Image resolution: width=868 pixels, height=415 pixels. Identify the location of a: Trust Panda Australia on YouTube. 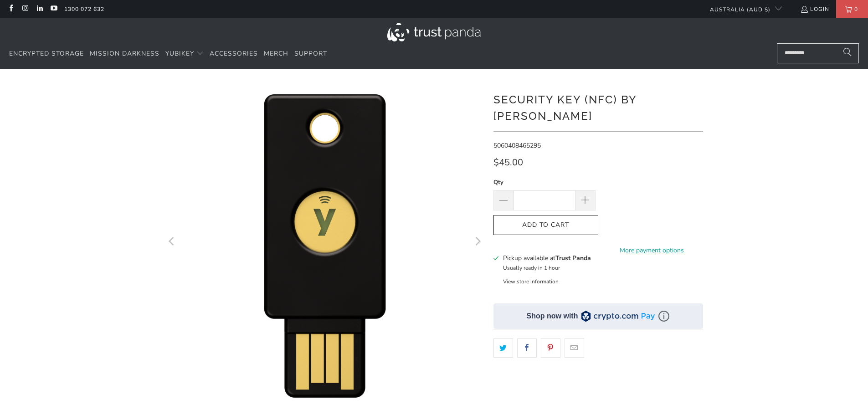
(53, 9).